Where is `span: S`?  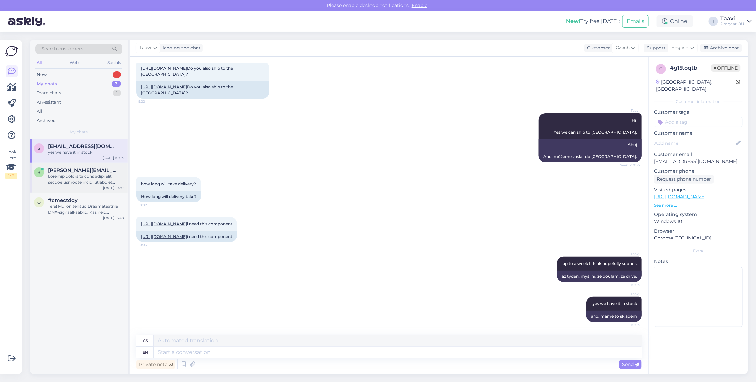
span: S is located at coordinates (39, 148).